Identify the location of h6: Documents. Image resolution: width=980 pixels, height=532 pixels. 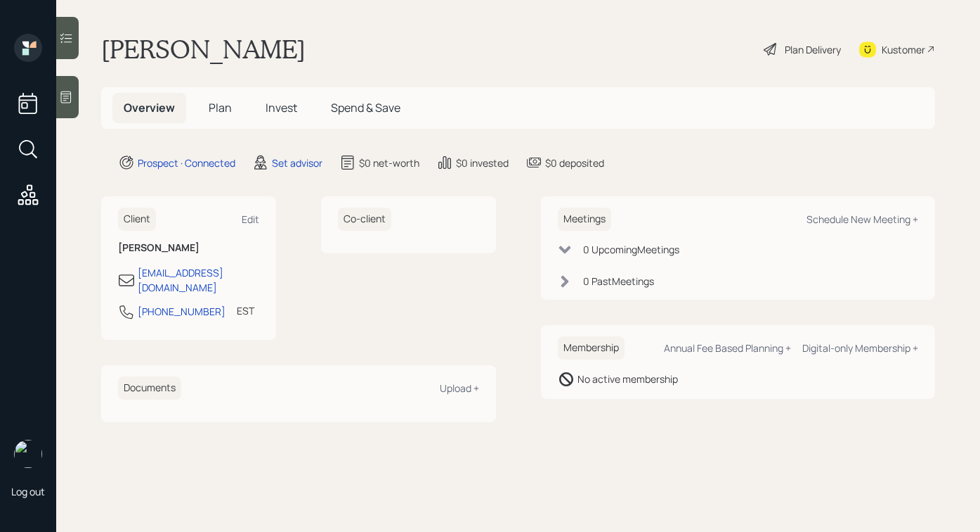
(150, 388).